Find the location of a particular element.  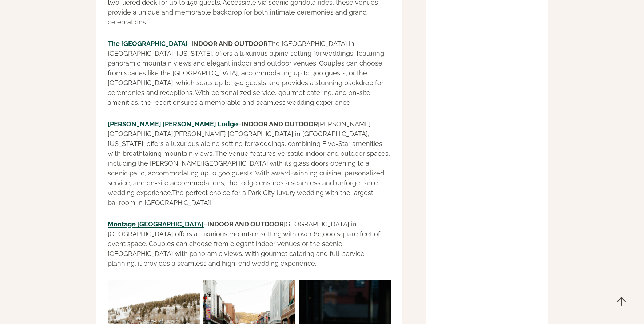

a: Scroll to top is located at coordinates (621, 301).